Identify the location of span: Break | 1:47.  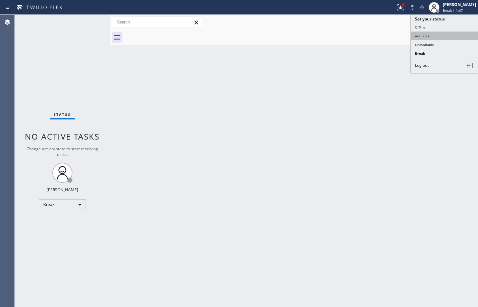
(453, 10).